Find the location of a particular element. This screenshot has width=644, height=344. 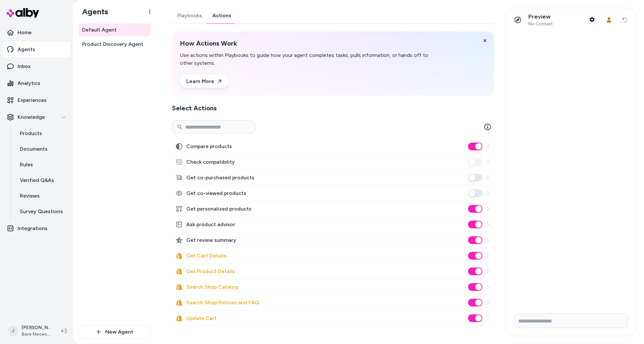

a: Integrations is located at coordinates (36, 228).